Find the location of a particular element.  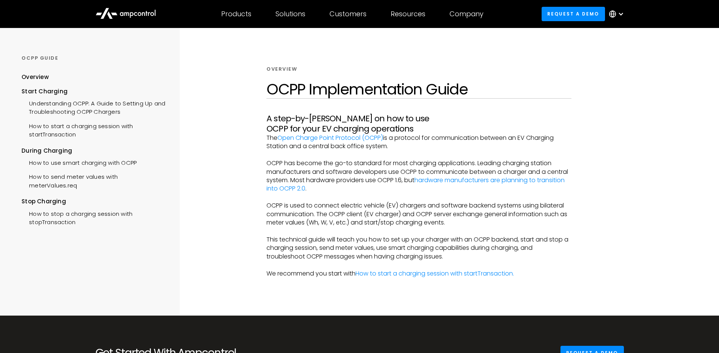

div: Products is located at coordinates (236, 14).